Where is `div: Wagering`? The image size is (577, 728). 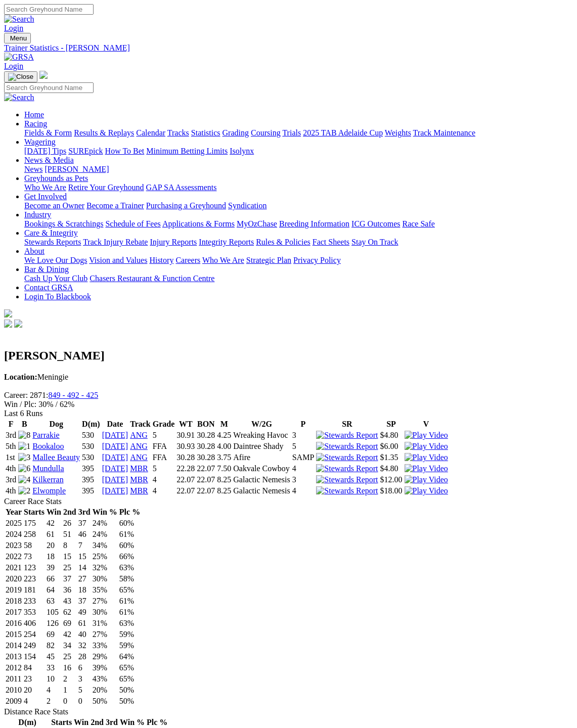
div: Wagering is located at coordinates (298, 152).